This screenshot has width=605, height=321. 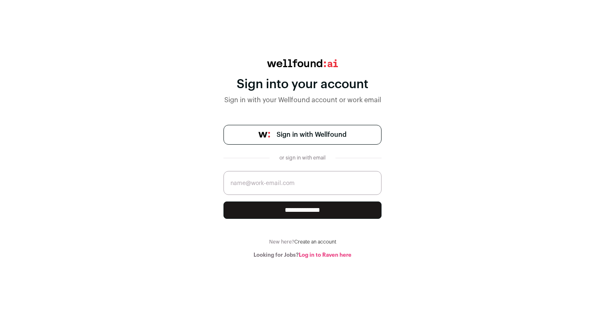 What do you see at coordinates (303, 100) in the screenshot?
I see `div: Sign in with your Wellfound account or work email` at bounding box center [303, 100].